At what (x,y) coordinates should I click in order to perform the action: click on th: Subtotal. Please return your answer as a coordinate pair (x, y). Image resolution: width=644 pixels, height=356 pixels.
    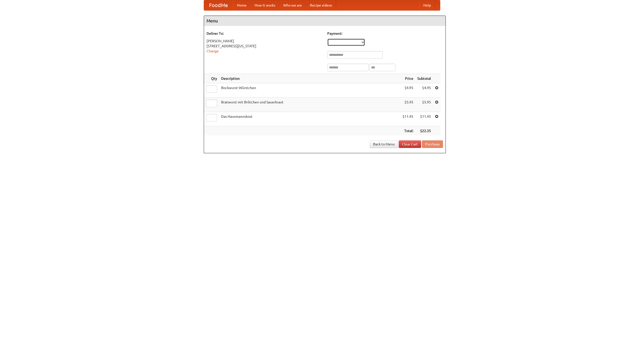
    Looking at the image, I should click on (424, 78).